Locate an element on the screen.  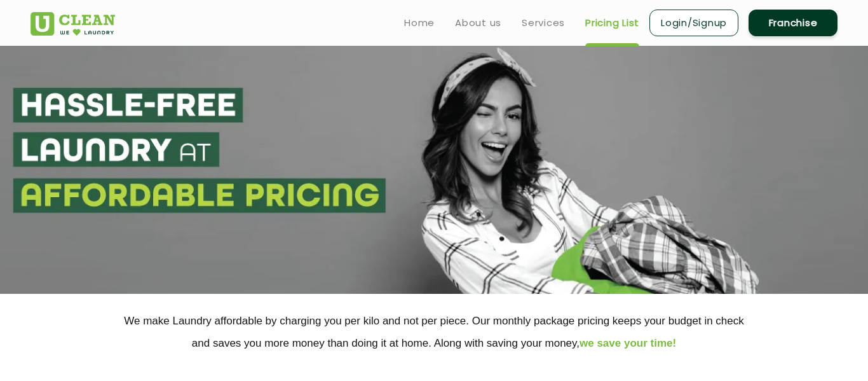
a: Home is located at coordinates (420, 23).